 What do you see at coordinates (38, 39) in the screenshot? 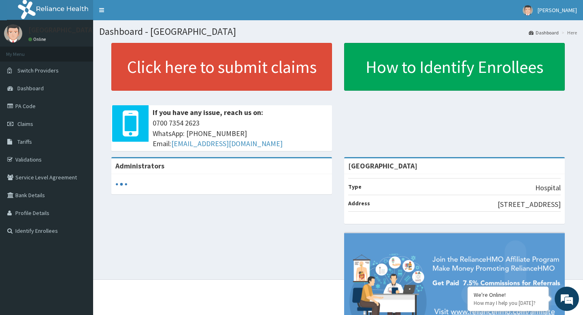
I see `a: Online` at bounding box center [38, 39].